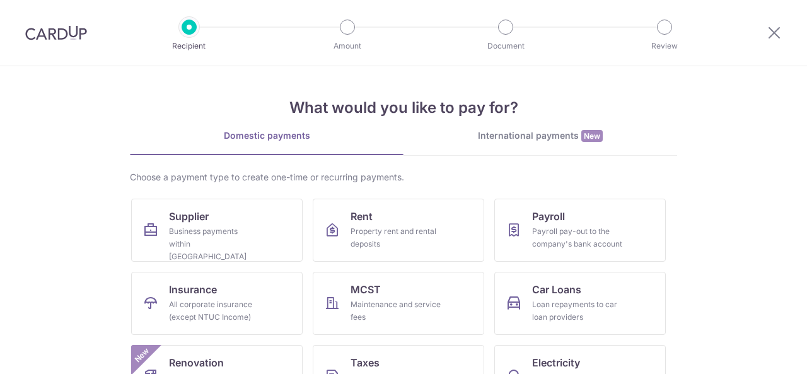 The width and height of the screenshot is (807, 374). Describe the element at coordinates (580, 303) in the screenshot. I see `a: Car LoansLoan repayments to car loan providers` at that location.